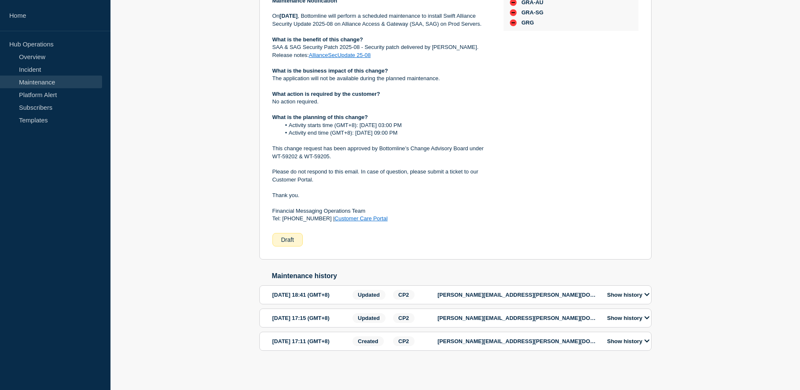 Image resolution: width=800 pixels, height=390 pixels. What do you see at coordinates (462, 276) in the screenshot?
I see `h2: Maintenance history` at bounding box center [462, 276].